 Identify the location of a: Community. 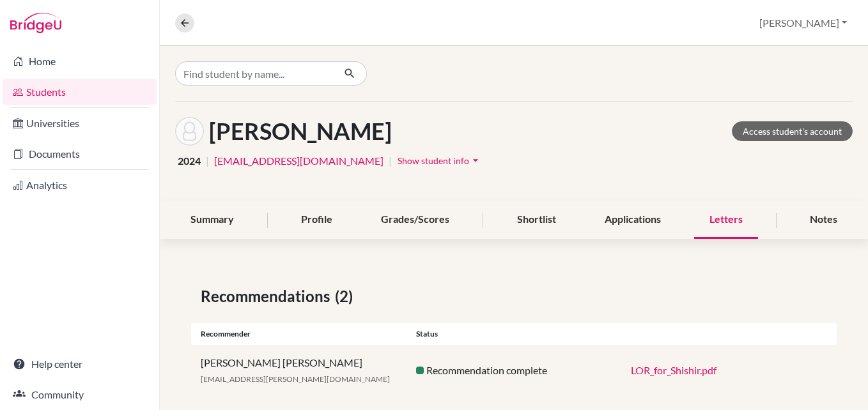
(79, 395).